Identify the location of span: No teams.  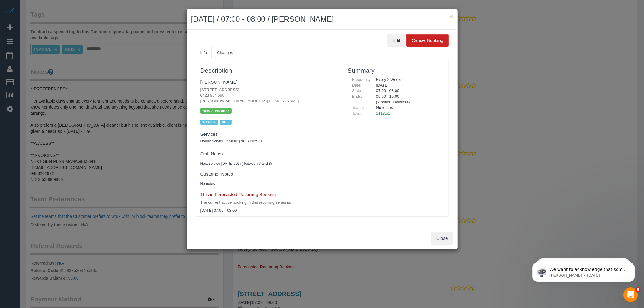
(385, 107).